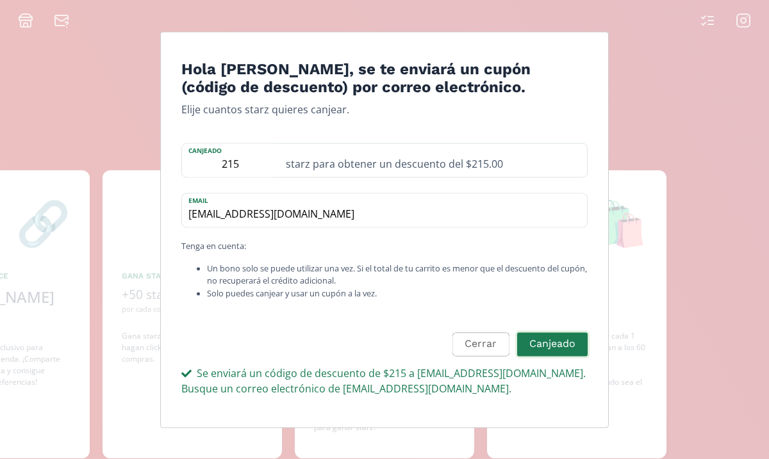 The height and width of the screenshot is (459, 769). Describe the element at coordinates (432, 161) in the screenshot. I see `div: starz para obtener un descuento del $215.00` at that location.